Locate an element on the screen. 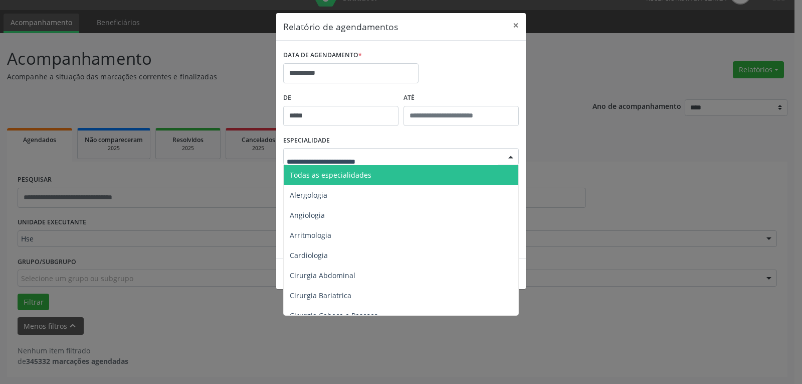 The width and height of the screenshot is (802, 384). span: Cardiologia is located at coordinates (309, 255).